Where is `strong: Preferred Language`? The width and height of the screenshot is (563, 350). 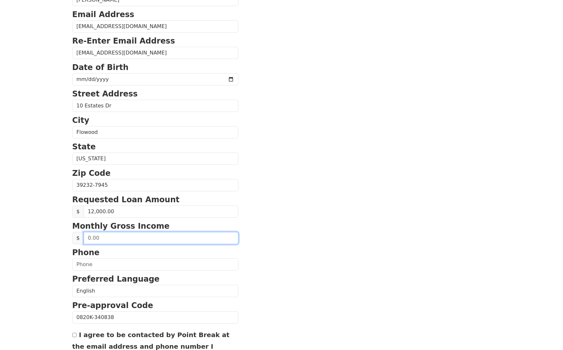 strong: Preferred Language is located at coordinates (116, 279).